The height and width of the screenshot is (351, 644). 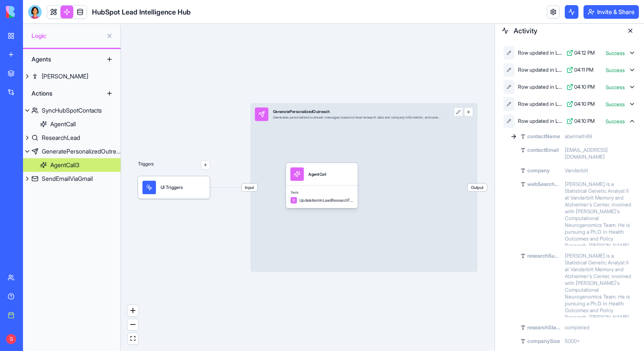 What do you see at coordinates (249, 187) in the screenshot?
I see `span: Input` at bounding box center [249, 187].